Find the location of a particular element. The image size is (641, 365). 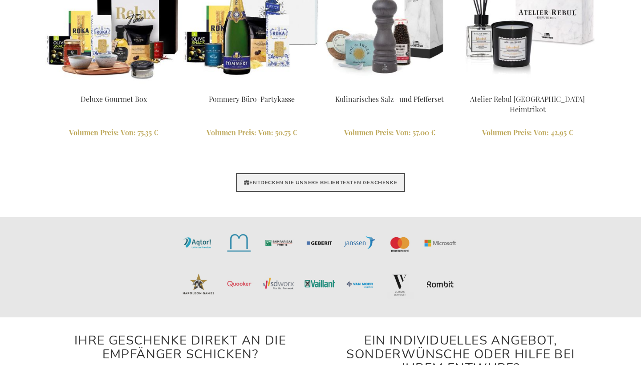

a: ENTDECKEN SIE UNSERE BELIEBTESTEN GESCHENKE is located at coordinates (321, 183).